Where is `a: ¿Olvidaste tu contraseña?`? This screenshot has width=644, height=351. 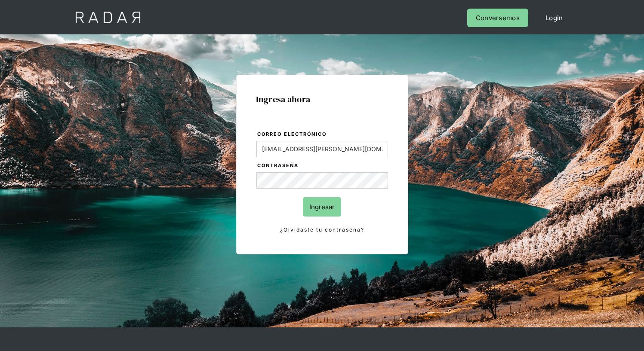 a: ¿Olvidaste tu contraseña? is located at coordinates (322, 230).